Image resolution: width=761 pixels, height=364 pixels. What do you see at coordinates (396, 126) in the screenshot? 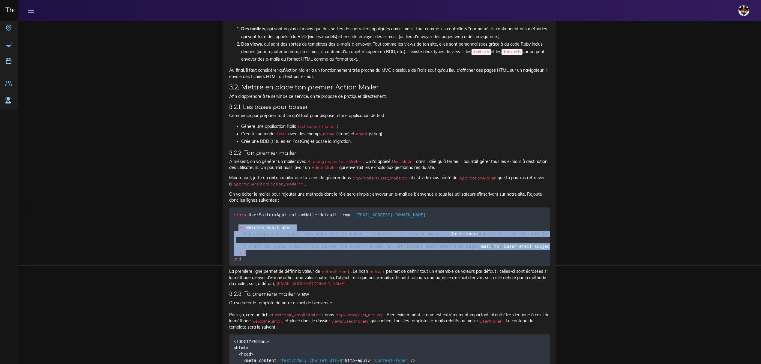
I see `li: Génère une application Rails ;` at bounding box center [396, 126].